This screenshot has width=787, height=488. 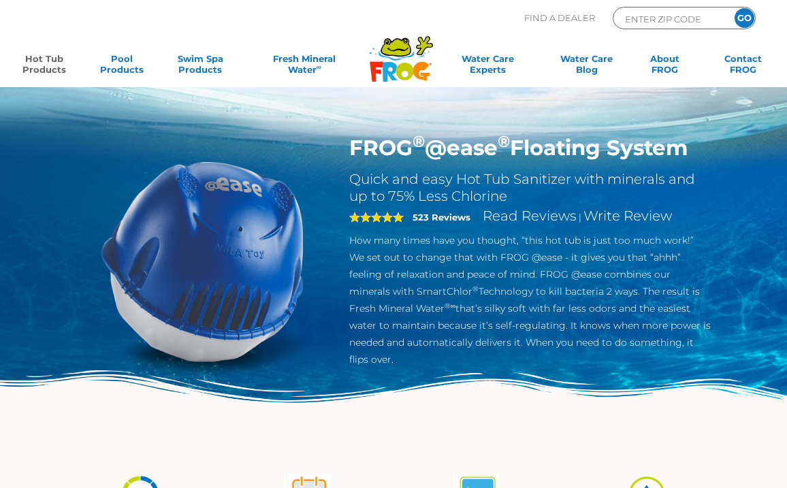 What do you see at coordinates (665, 67) in the screenshot?
I see `a: AboutFROG` at bounding box center [665, 67].